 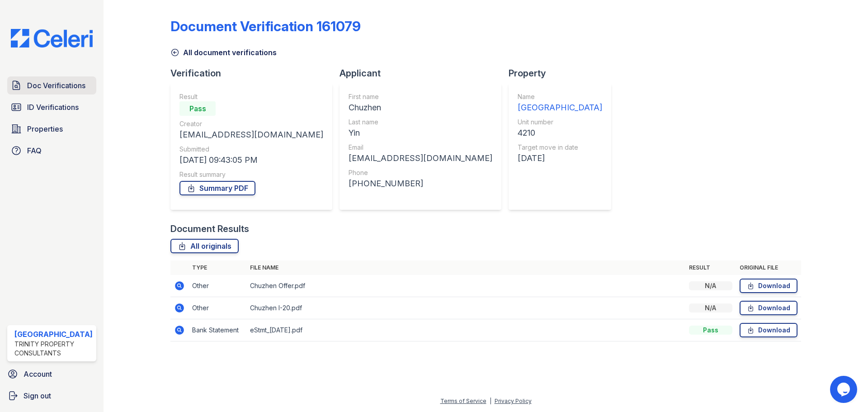 What do you see at coordinates (466, 286) in the screenshot?
I see `td: Chuzhen Offer.pdf` at bounding box center [466, 286].